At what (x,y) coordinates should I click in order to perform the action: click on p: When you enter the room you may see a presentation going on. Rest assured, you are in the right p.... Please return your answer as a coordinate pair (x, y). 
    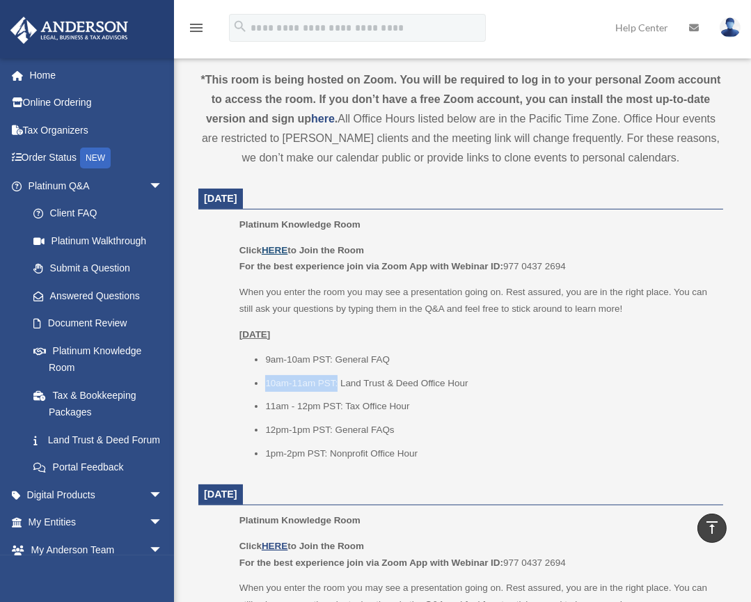
    Looking at the image, I should click on (476, 300).